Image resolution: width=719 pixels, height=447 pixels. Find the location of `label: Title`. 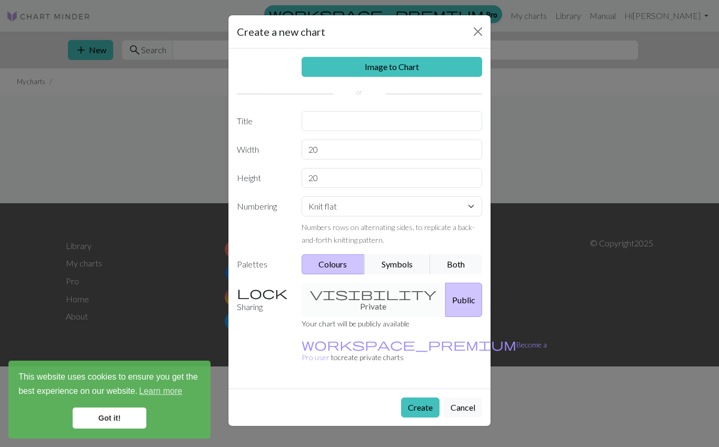

label: Title is located at coordinates (263, 121).